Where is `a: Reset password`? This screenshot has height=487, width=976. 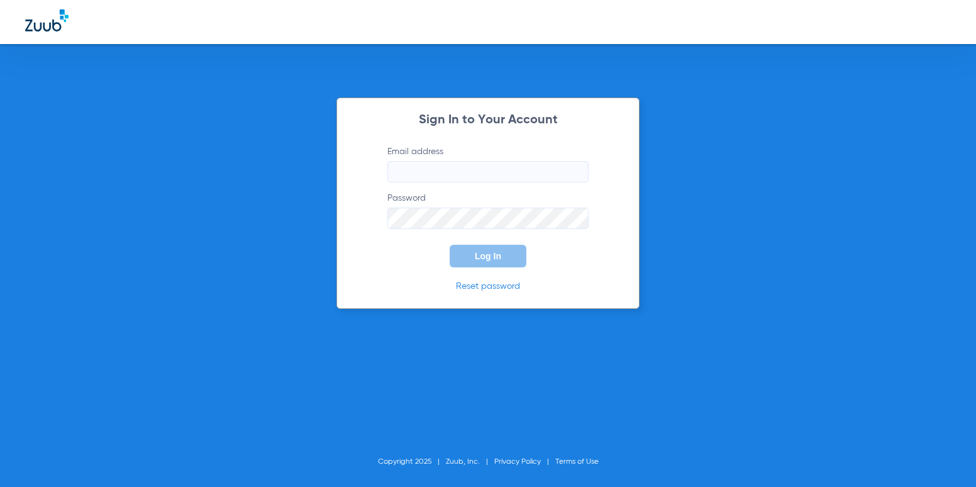 a: Reset password is located at coordinates (488, 286).